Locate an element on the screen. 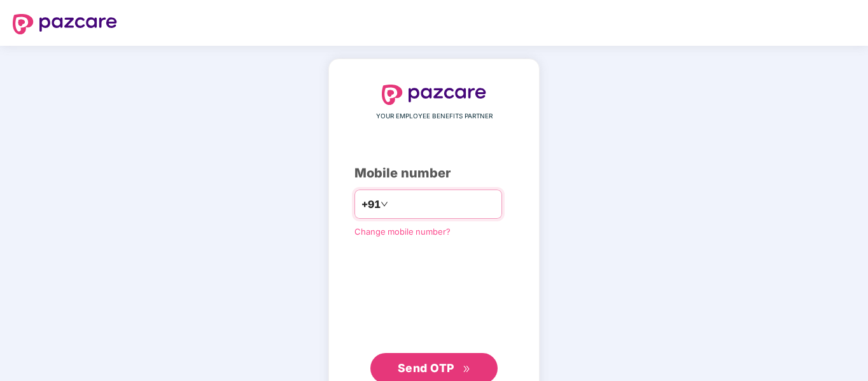 The image size is (868, 381). a: Change mobile number? is located at coordinates (402, 232).